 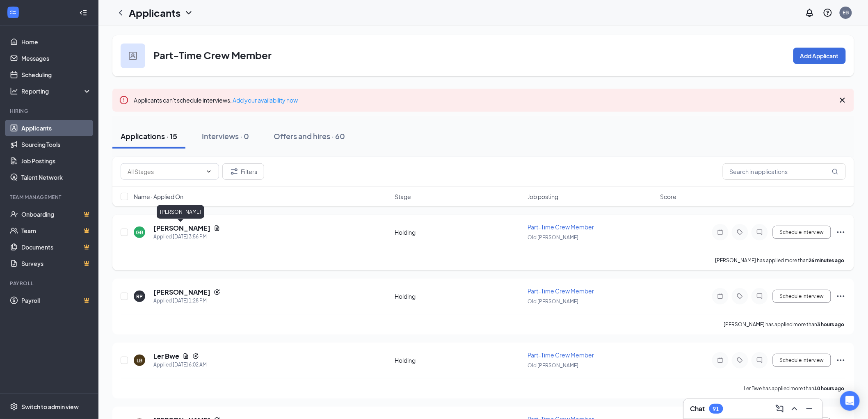 What do you see at coordinates (225, 136) in the screenshot?
I see `div: Interviews · 0` at bounding box center [225, 136].